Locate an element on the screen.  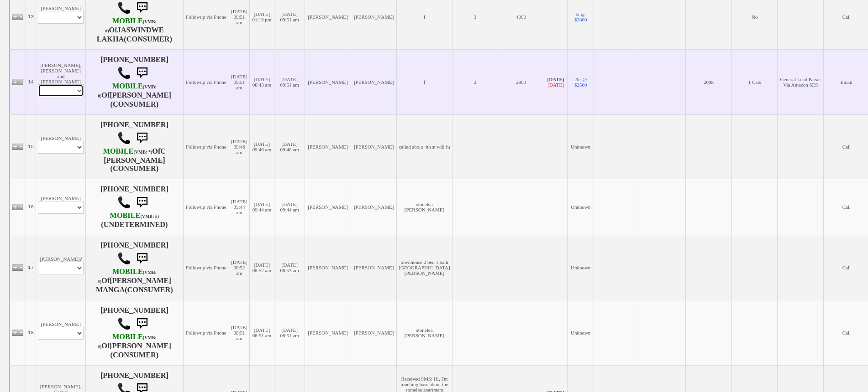
a: 2br @ $2500 is located at coordinates (580, 82).